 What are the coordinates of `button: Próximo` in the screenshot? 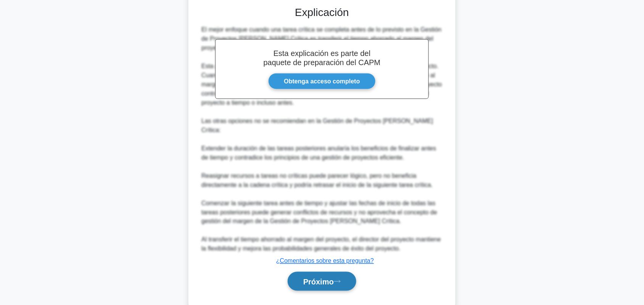 It's located at (322, 282).